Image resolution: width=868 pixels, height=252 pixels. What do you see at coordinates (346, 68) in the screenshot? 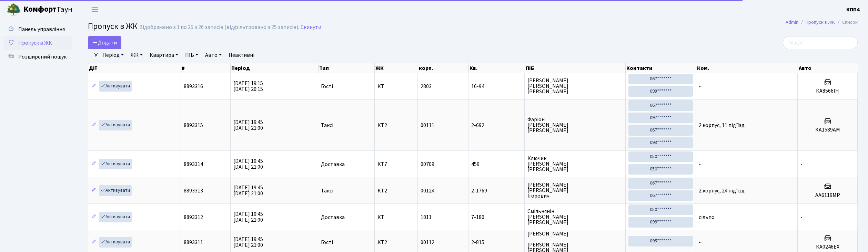
I see `th: Тип` at bounding box center [346, 68].